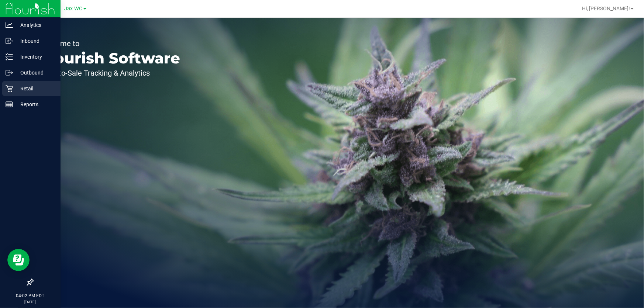  Describe the element at coordinates (74, 9) in the screenshot. I see `span: Jax WC` at that location.